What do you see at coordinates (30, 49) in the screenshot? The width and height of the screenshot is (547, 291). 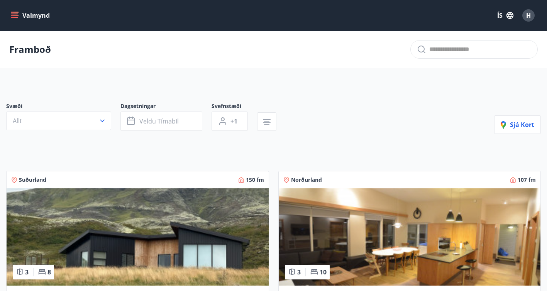 I see `p: Framboð` at bounding box center [30, 49].